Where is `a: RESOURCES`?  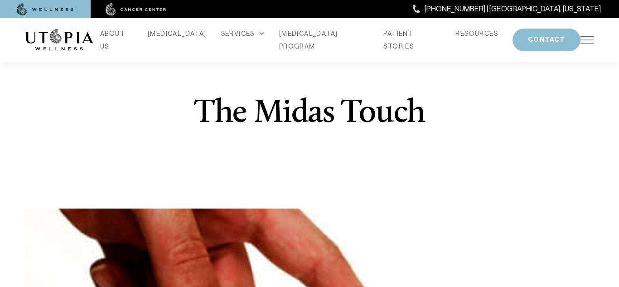 a: RESOURCES is located at coordinates (477, 34).